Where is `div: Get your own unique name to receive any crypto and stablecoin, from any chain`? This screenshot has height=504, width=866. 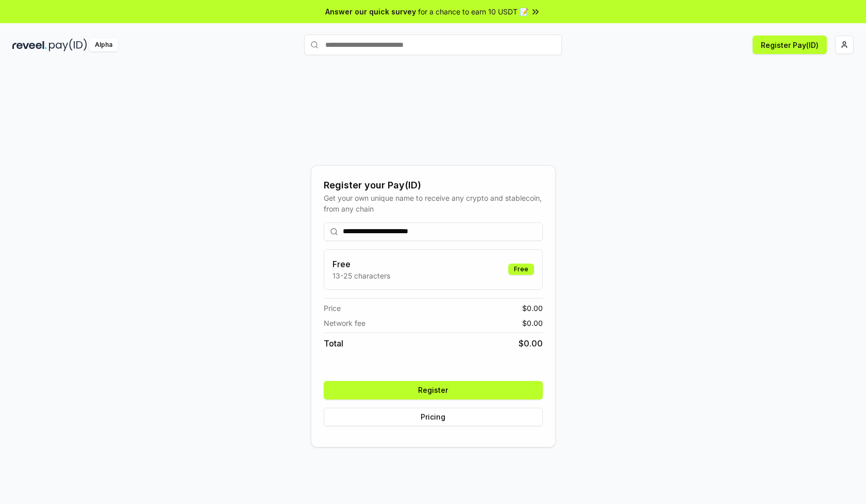 div: Get your own unique name to receive any crypto and stablecoin, from any chain is located at coordinates (433, 203).